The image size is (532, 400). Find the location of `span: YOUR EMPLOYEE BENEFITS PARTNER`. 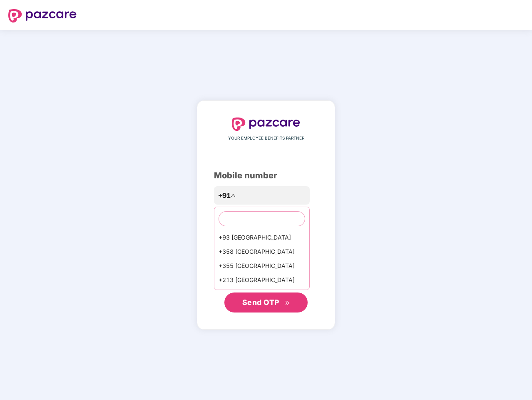

span: YOUR EMPLOYEE BENEFITS PARTNER is located at coordinates (266, 138).